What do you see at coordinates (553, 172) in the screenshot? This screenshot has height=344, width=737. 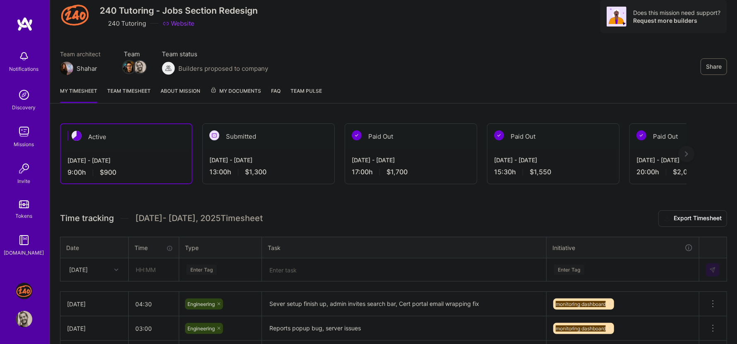 I see `div: 15:30 h` at bounding box center [553, 172].